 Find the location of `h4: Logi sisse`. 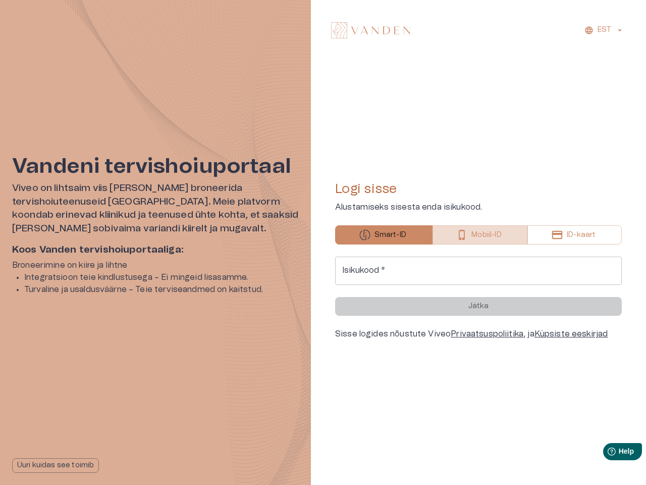

h4: Logi sisse is located at coordinates (479, 189).